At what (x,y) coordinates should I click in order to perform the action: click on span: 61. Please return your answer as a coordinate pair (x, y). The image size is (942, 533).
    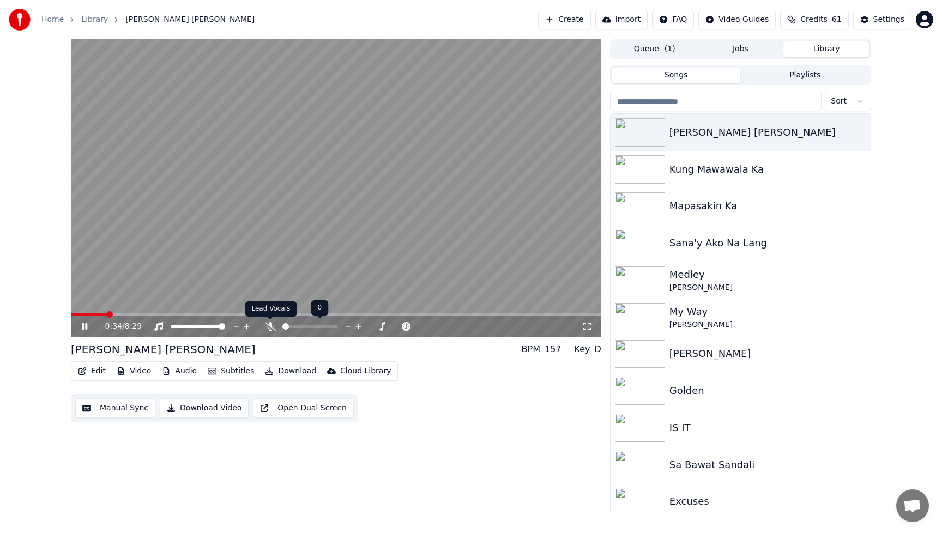
    Looking at the image, I should click on (836, 20).